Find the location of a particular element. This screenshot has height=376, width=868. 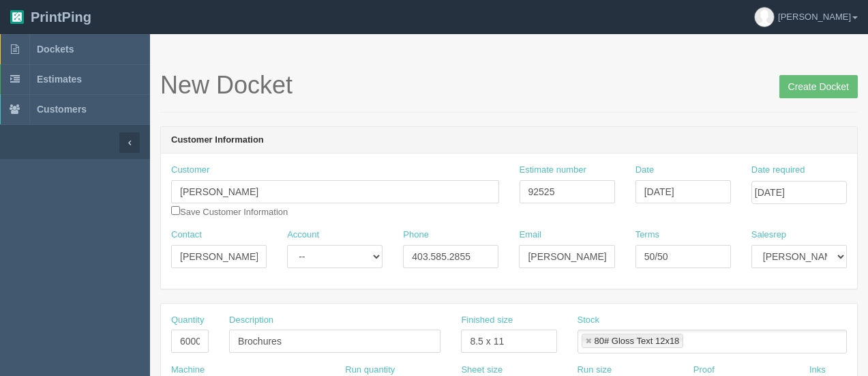

label: Stock is located at coordinates (589, 319).